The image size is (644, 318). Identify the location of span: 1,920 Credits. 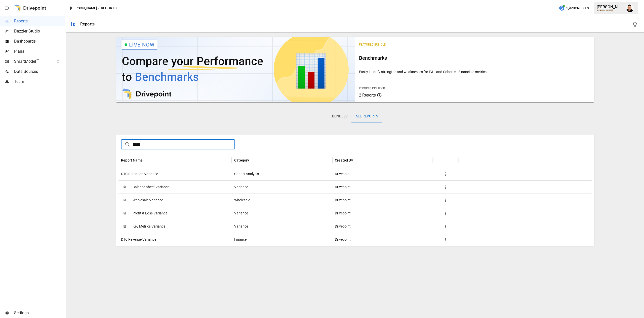
(578, 8).